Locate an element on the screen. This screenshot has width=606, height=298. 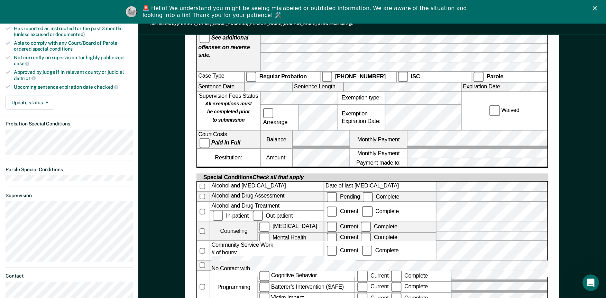
dt: Probation Special Conditions is located at coordinates (69, 124).